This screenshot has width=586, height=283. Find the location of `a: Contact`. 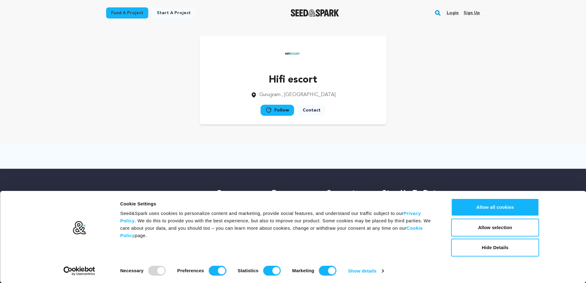

a: Contact is located at coordinates (312, 110).